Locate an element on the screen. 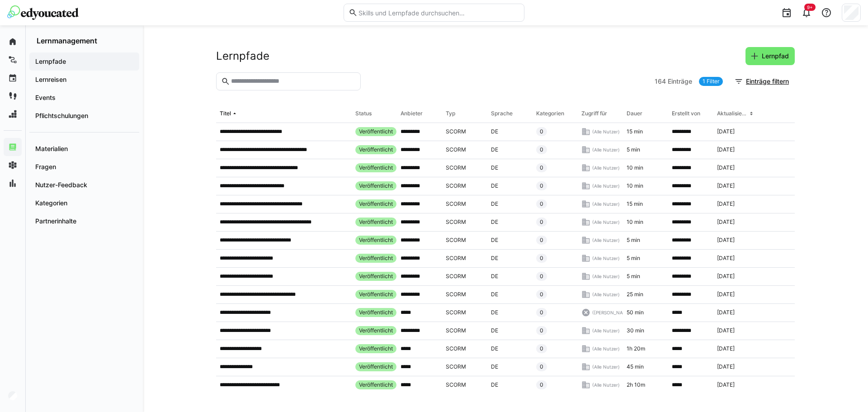  div: Sprache is located at coordinates (502, 113).